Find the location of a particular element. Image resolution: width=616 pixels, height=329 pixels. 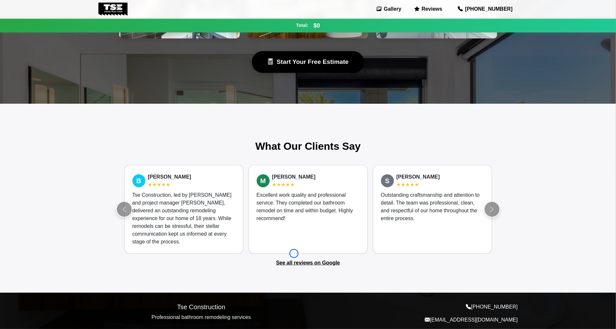

span: Total: is located at coordinates (302, 26).